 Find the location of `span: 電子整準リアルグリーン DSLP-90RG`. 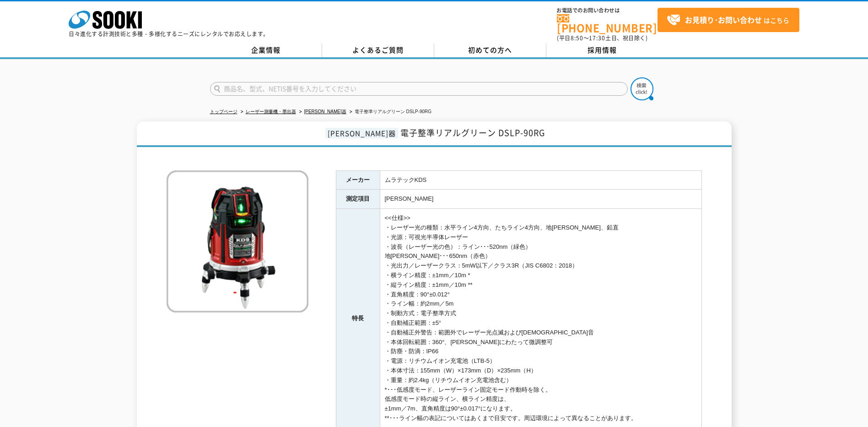

span: 電子整準リアルグリーン DSLP-90RG is located at coordinates (473, 132).